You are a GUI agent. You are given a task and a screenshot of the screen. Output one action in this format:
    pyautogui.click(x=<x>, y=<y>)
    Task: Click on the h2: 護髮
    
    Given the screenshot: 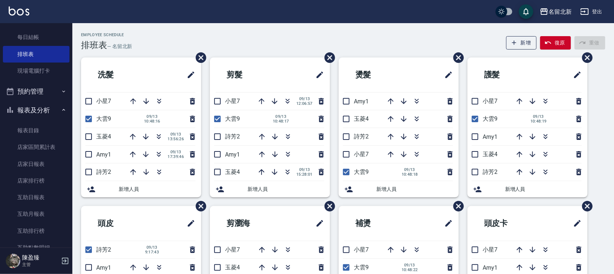 What is the action you would take?
    pyautogui.click(x=507, y=75)
    